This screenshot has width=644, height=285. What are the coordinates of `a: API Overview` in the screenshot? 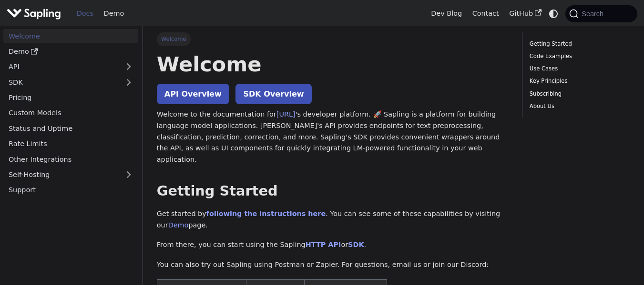 It's located at (193, 94).